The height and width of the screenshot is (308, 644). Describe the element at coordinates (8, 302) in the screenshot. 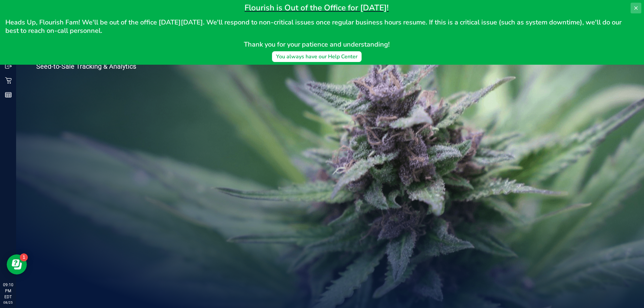

I see `p: 08/25` at that location.